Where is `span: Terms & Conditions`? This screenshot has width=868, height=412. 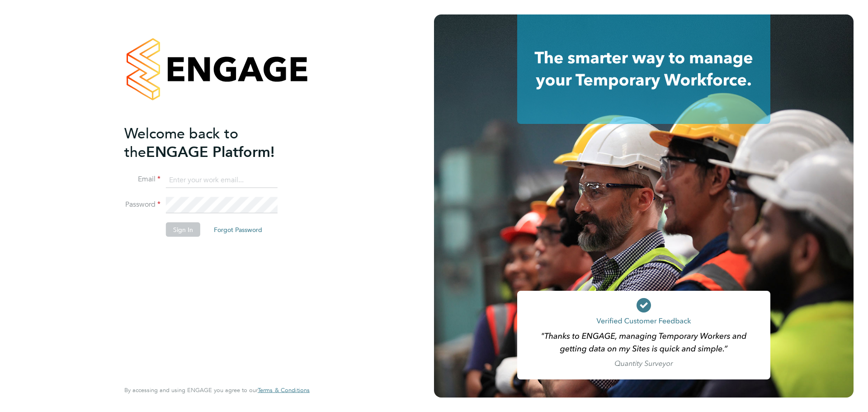
span: Terms & Conditions is located at coordinates (284, 390).